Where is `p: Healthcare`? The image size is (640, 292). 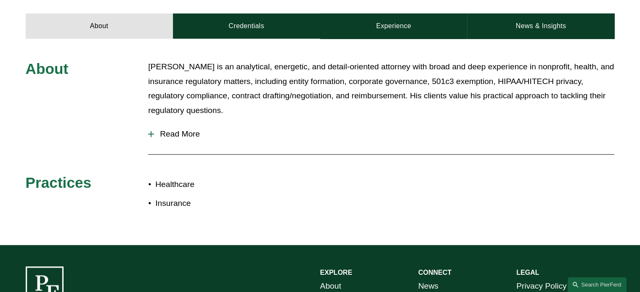 p: Healthcare is located at coordinates (237, 185).